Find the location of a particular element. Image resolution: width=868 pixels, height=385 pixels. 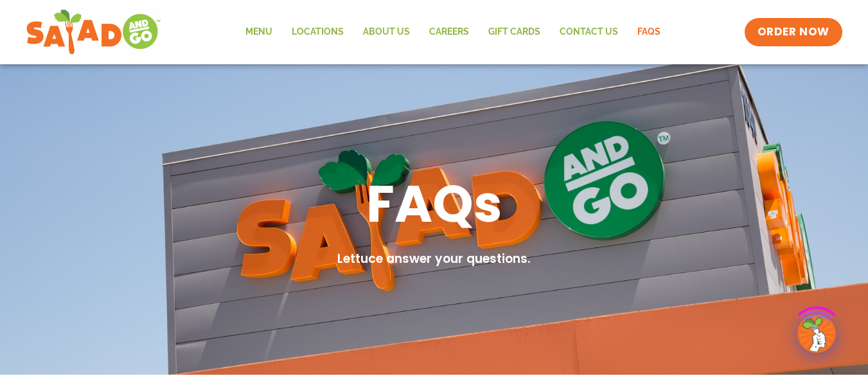

a: GIFT CARDS is located at coordinates (514, 32).